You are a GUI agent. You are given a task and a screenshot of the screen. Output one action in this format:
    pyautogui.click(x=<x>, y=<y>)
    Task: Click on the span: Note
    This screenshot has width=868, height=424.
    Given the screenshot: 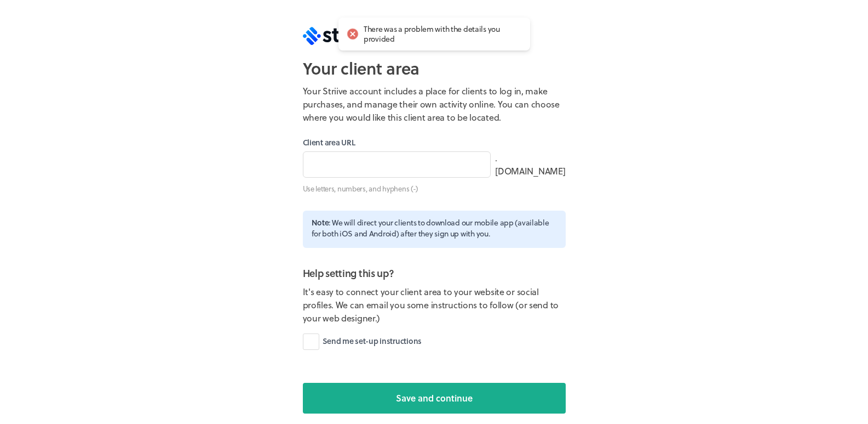 What is the action you would take?
    pyautogui.click(x=320, y=222)
    